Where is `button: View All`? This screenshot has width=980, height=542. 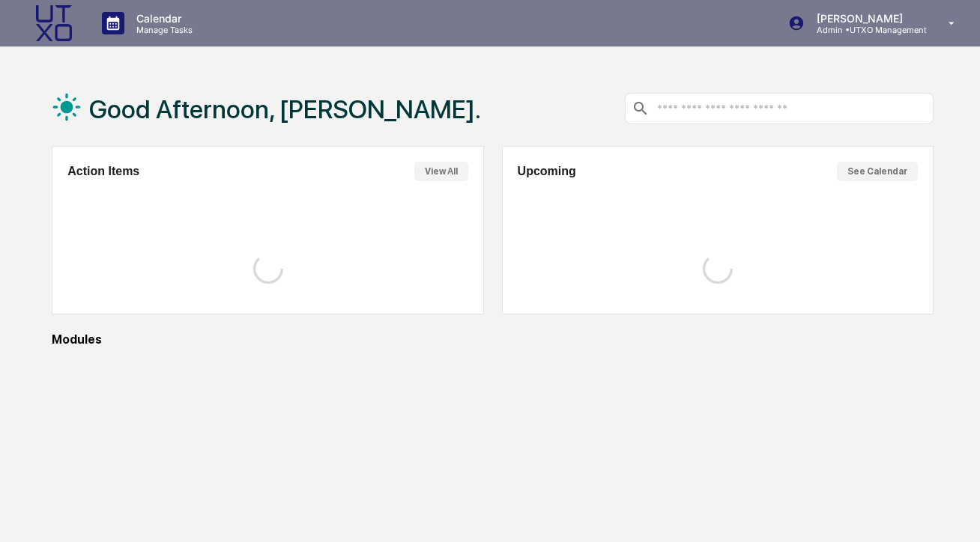 button: View All is located at coordinates (441, 171).